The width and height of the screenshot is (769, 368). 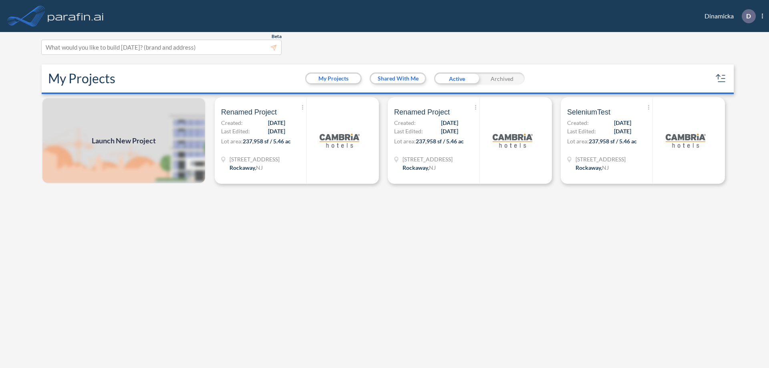 What do you see at coordinates (82, 78) in the screenshot?
I see `h2: My Projects` at bounding box center [82, 78].